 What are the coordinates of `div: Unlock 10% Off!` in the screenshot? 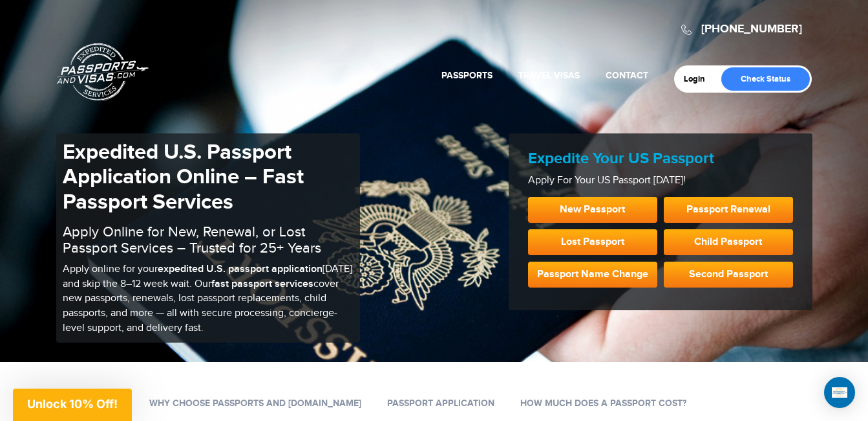 It's located at (73, 404).